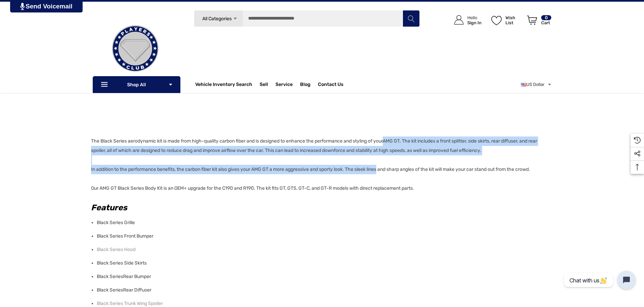 This screenshot has width=644, height=307. What do you see at coordinates (135, 49) in the screenshot?
I see `img: Players Club | Cars For Sale` at bounding box center [135, 49].